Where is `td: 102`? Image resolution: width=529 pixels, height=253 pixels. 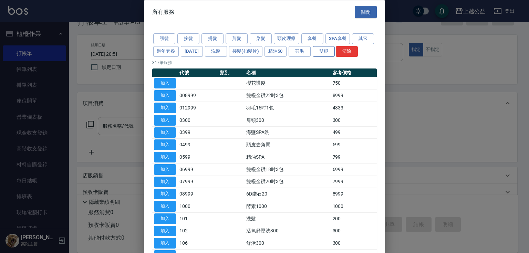 td: 102 is located at coordinates (198, 231).